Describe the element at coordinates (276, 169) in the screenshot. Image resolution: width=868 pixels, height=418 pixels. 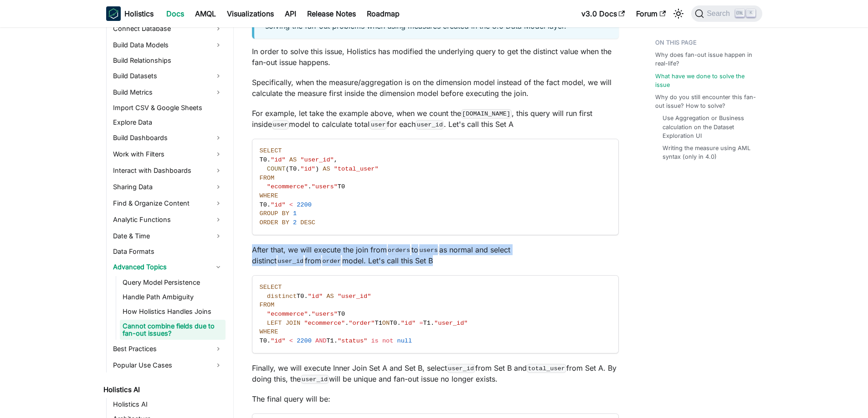
I see `span: COUNT` at that location.